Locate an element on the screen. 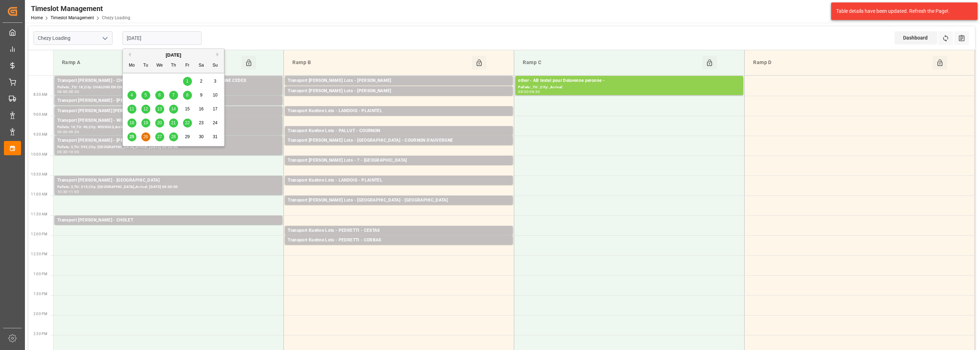  span: 4 is located at coordinates (132, 95).